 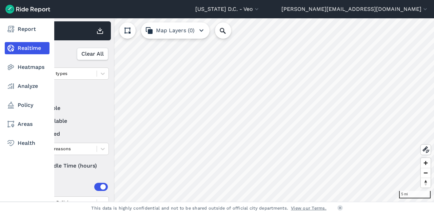 What do you see at coordinates (92, 54) in the screenshot?
I see `button: Clear All` at bounding box center [92, 54].